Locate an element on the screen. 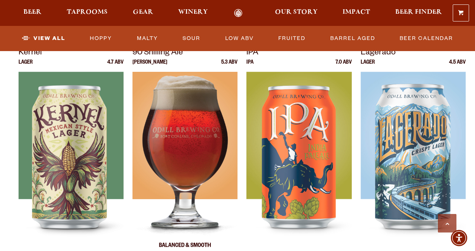  a: Impact is located at coordinates (356, 13).